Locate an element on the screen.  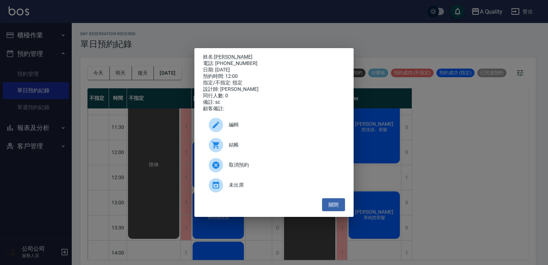
div: 顧客備註: is located at coordinates (274, 109).